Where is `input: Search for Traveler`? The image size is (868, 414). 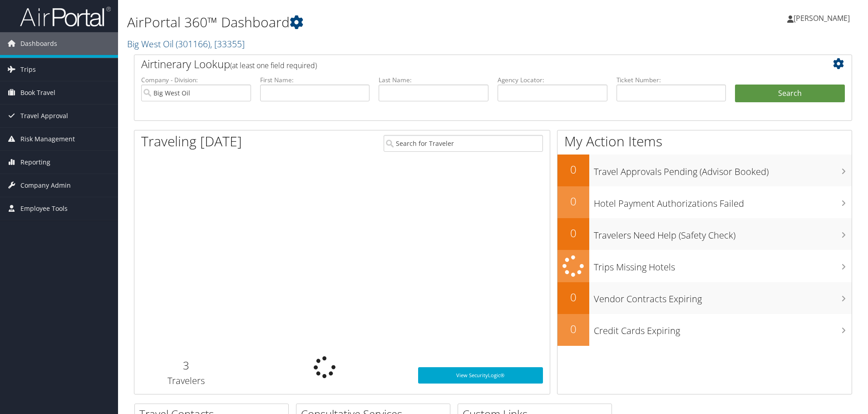 input: Search for Traveler is located at coordinates (463, 143).